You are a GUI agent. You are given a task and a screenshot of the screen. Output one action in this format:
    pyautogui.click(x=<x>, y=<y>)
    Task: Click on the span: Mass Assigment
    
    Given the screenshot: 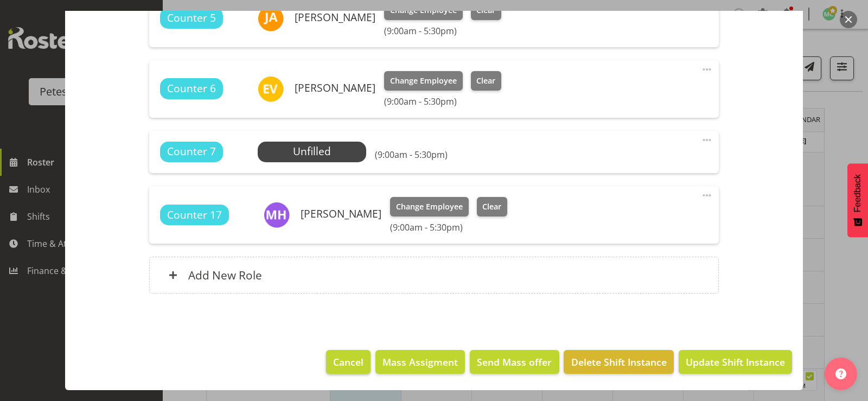 What is the action you would take?
    pyautogui.click(x=420, y=362)
    